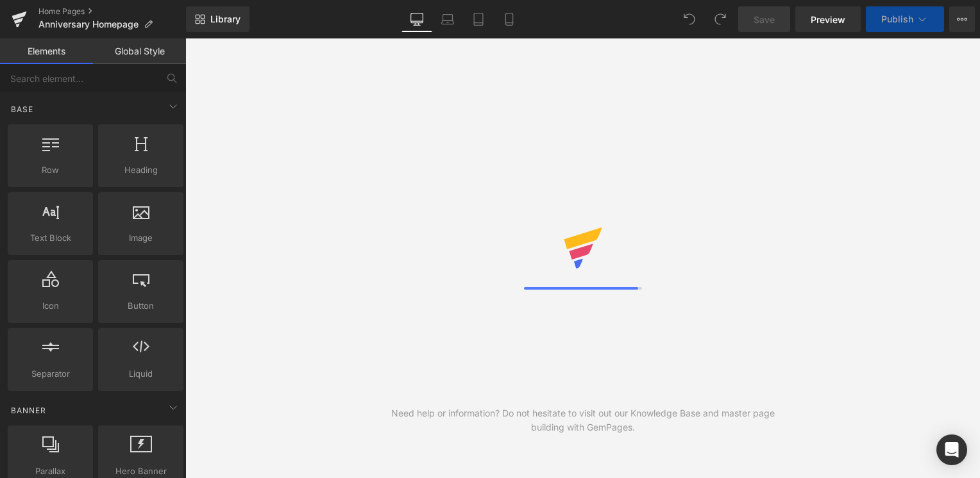 The width and height of the screenshot is (980, 478). I want to click on button: Undo, so click(689, 19).